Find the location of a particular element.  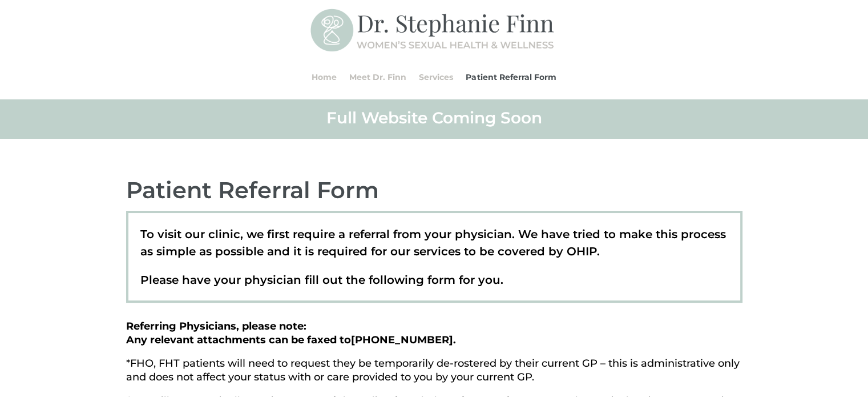

a: Services is located at coordinates (437, 77).